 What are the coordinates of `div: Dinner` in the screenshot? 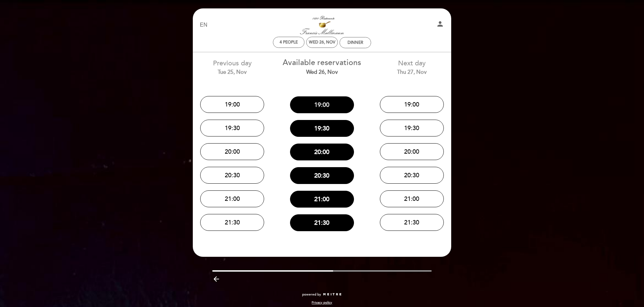 It's located at (355, 43).